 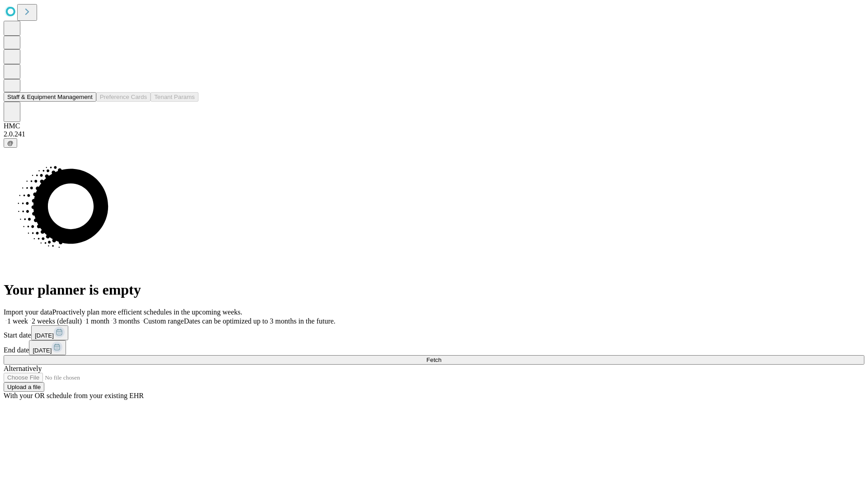 What do you see at coordinates (18, 321) in the screenshot?
I see `span: 1 week` at bounding box center [18, 321].